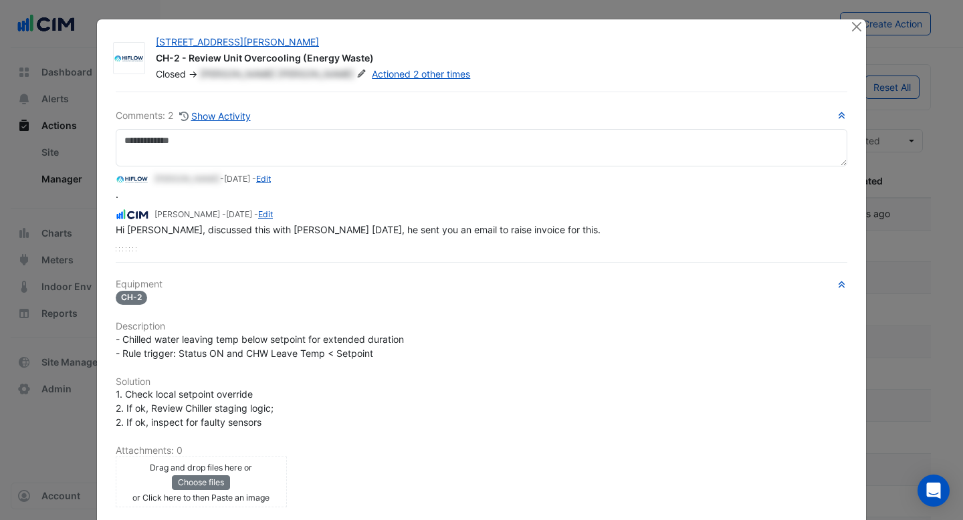 The height and width of the screenshot is (520, 963). Describe the element at coordinates (171, 74) in the screenshot. I see `span: Closed` at that location.